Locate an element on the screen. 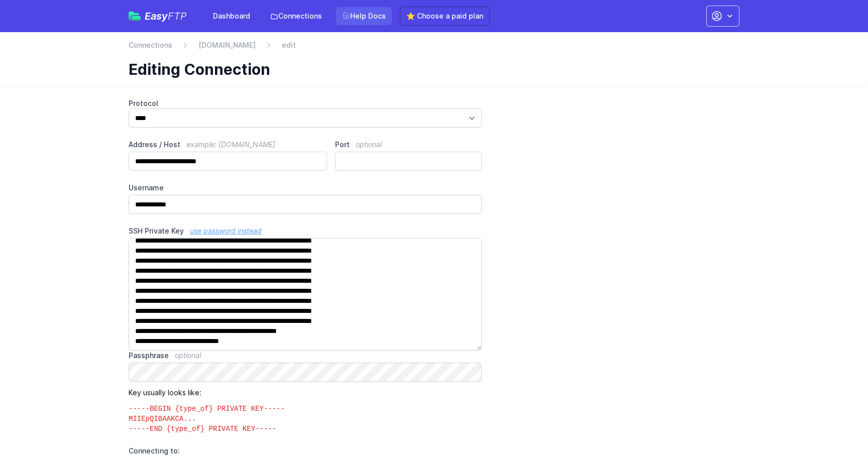 The height and width of the screenshot is (457, 868). span: edit is located at coordinates (289, 45).